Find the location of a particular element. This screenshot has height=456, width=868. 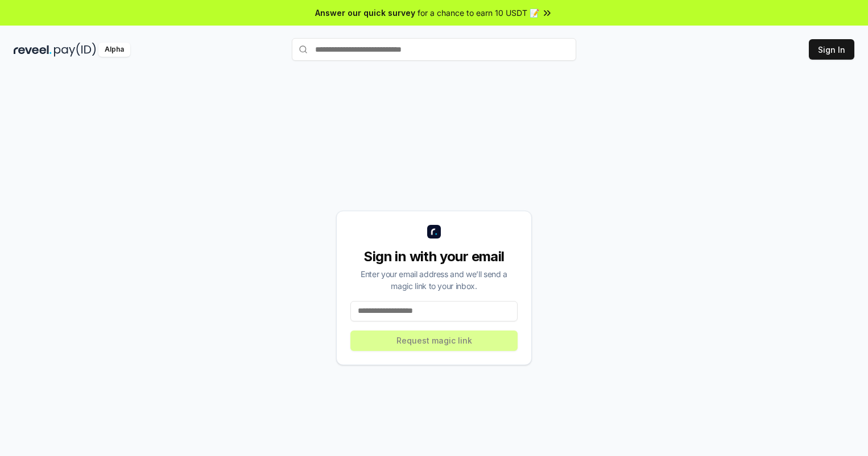

img: logo_small is located at coordinates (434, 232).